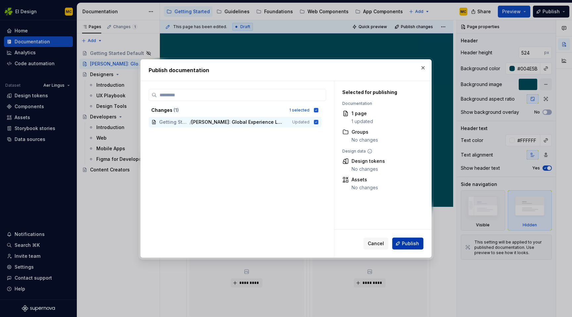 The height and width of the screenshot is (317, 572). What do you see at coordinates (381, 151) in the screenshot?
I see `div: Design data` at bounding box center [381, 151].